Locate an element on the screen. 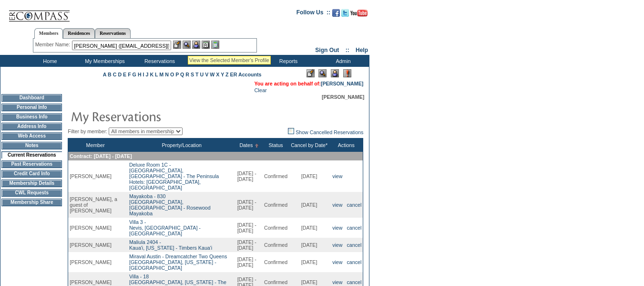 The image size is (644, 286). img: Subscribe to our YouTube Channel is located at coordinates (359, 13).